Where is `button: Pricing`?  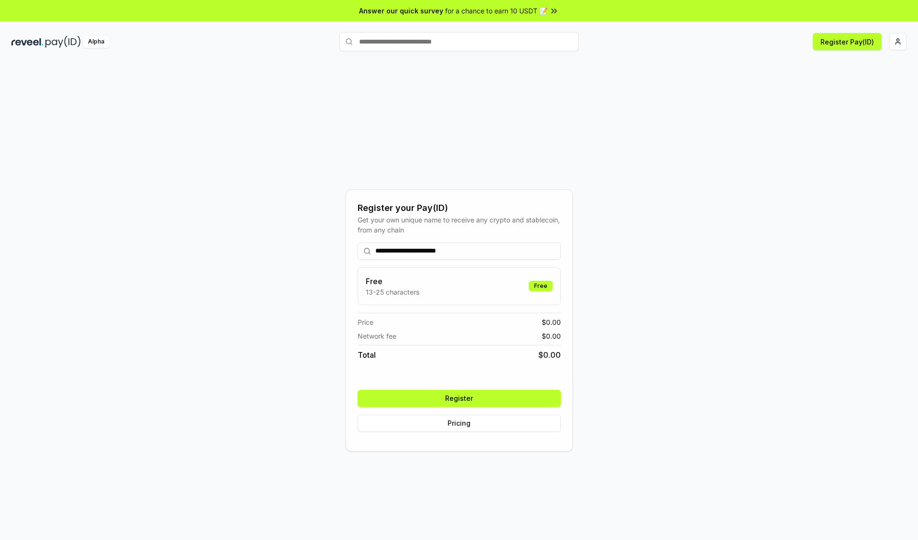
button: Pricing is located at coordinates (459, 423).